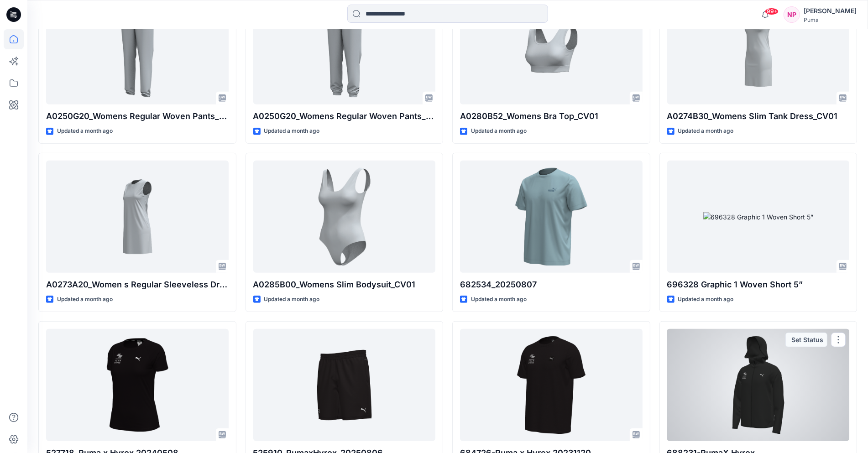 This screenshot has height=453, width=868. Describe the element at coordinates (551, 217) in the screenshot. I see `a: 682534_20250807` at that location.